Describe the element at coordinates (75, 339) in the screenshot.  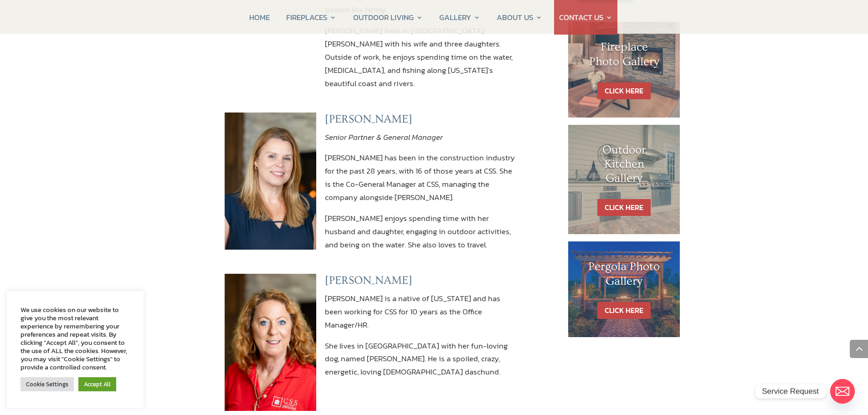
I see `div: We use cookies on our website to give you the most relevant experience by remembering your prefer...` at that location.